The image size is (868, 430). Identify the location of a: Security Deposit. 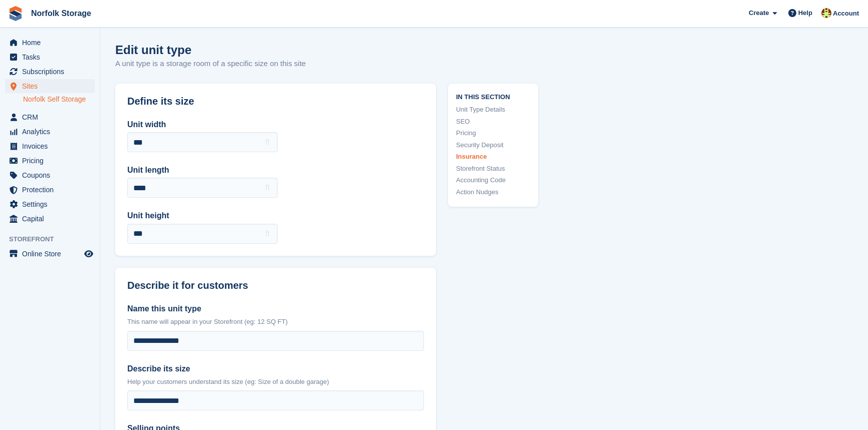
(493, 145).